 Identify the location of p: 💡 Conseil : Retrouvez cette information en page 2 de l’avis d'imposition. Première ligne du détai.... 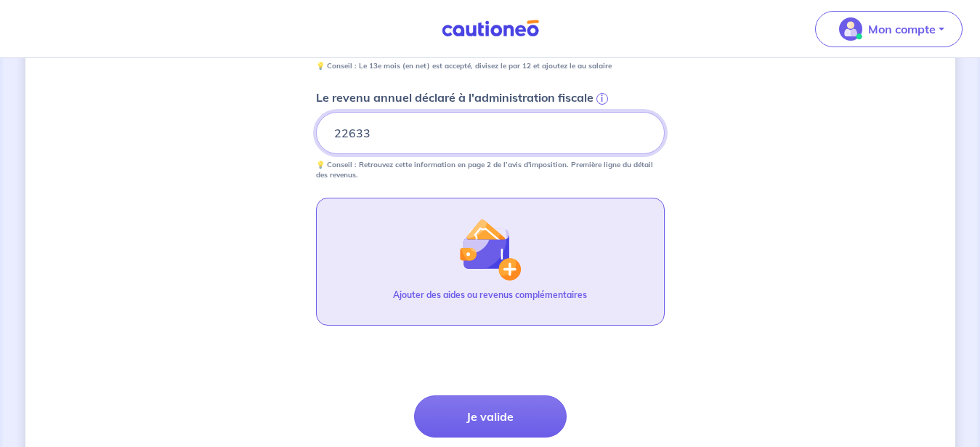
(491, 170).